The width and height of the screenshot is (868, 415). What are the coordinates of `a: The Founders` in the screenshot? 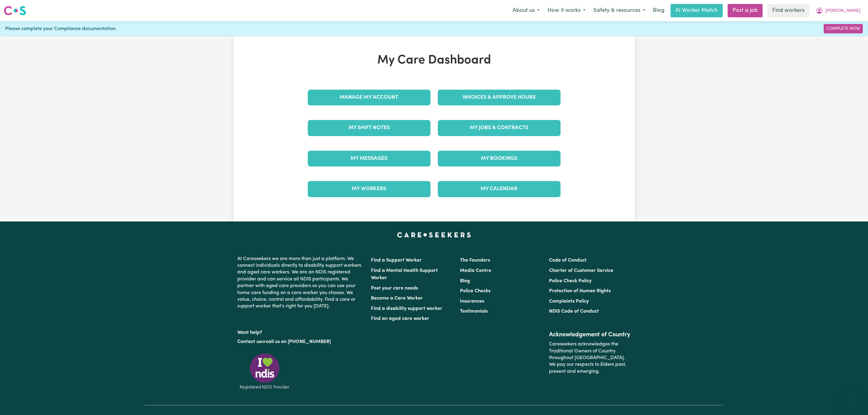 It's located at (475, 260).